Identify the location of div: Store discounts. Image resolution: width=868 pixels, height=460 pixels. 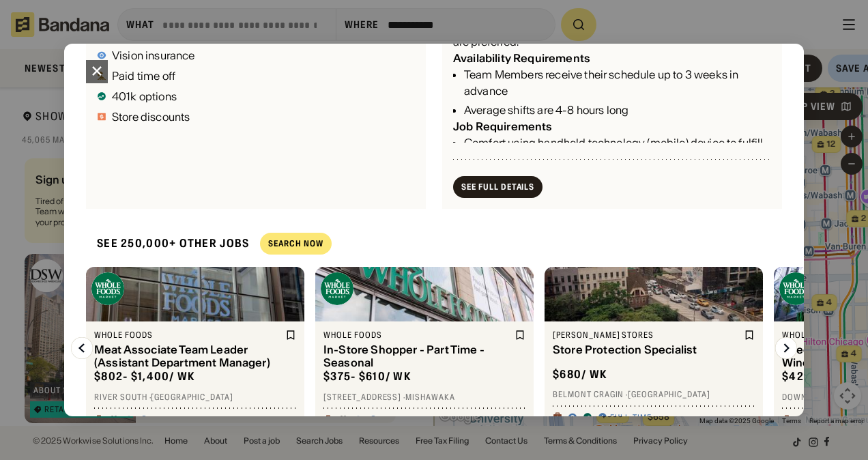
(151, 117).